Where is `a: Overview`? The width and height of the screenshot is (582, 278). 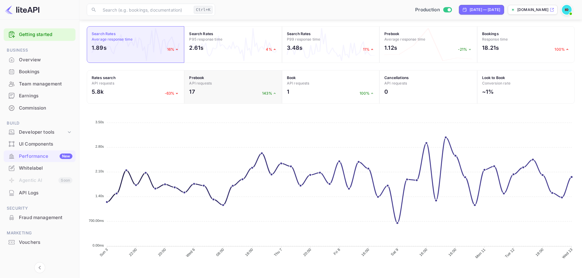 a: Overview is located at coordinates (39, 60).